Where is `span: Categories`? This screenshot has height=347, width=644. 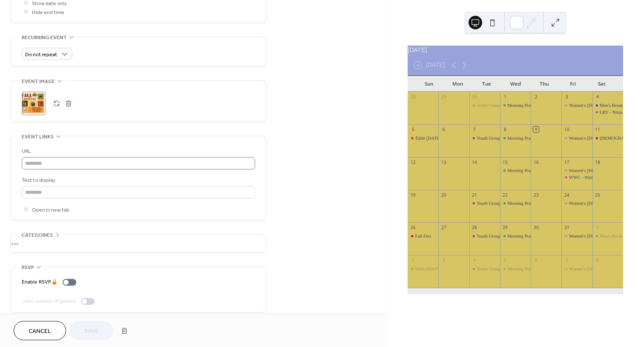 span: Categories is located at coordinates (37, 235).